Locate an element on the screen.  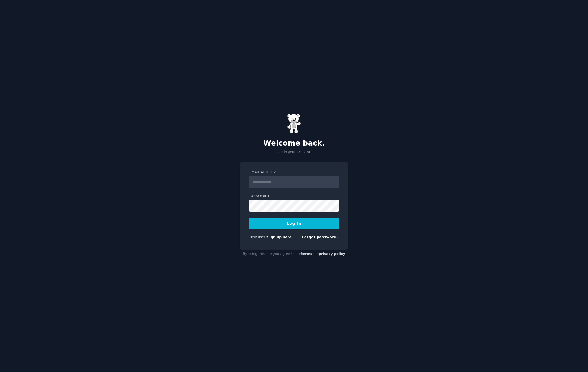
a: terms is located at coordinates (306, 254).